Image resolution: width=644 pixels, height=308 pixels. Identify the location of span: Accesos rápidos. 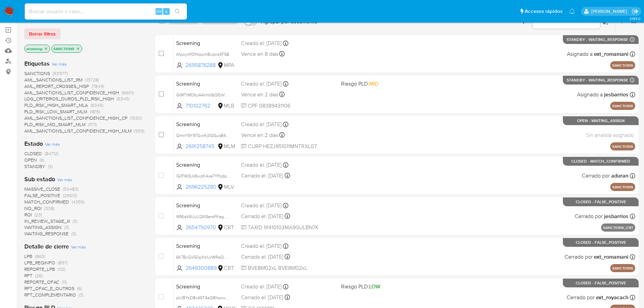
(544, 11).